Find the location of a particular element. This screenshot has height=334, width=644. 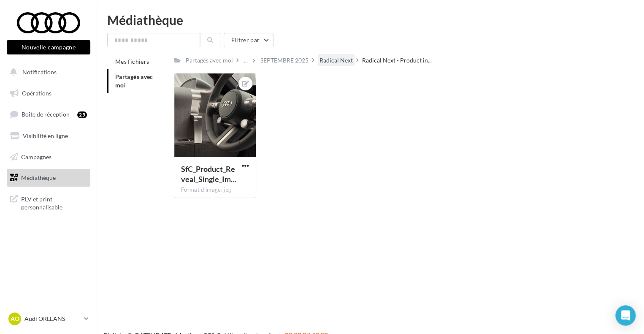

div: SEPTEMBRE 2025 is located at coordinates (285, 60).